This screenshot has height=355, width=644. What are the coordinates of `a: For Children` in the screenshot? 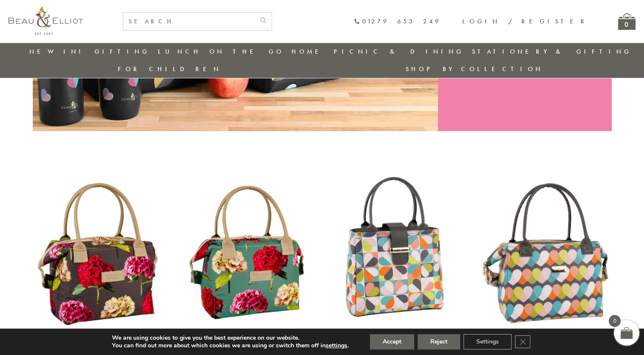 It's located at (170, 69).